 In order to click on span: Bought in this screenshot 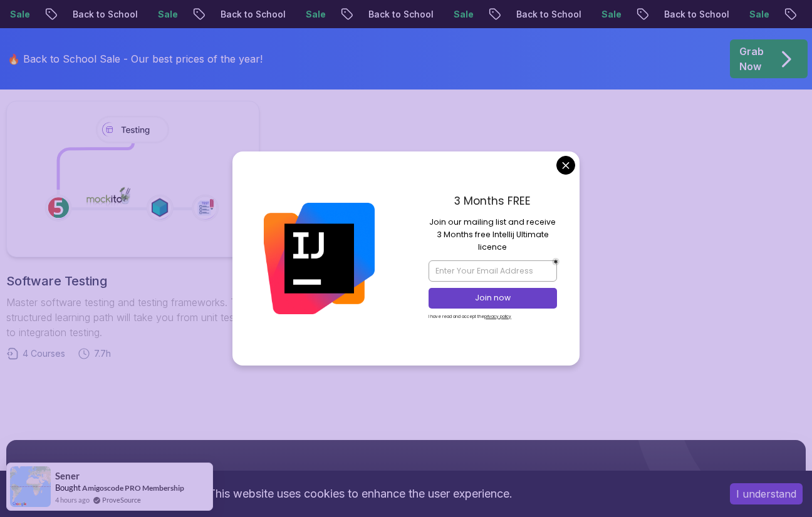, I will do `click(68, 488)`.